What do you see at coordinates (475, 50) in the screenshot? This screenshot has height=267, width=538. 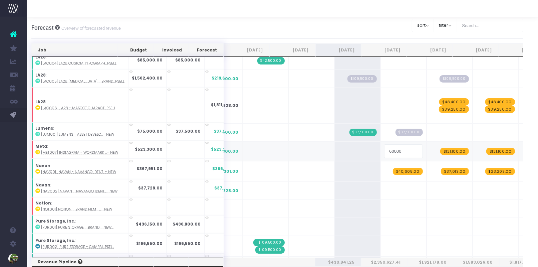 I see `th: Nov 25: activate to sort column ascending` at bounding box center [475, 50].